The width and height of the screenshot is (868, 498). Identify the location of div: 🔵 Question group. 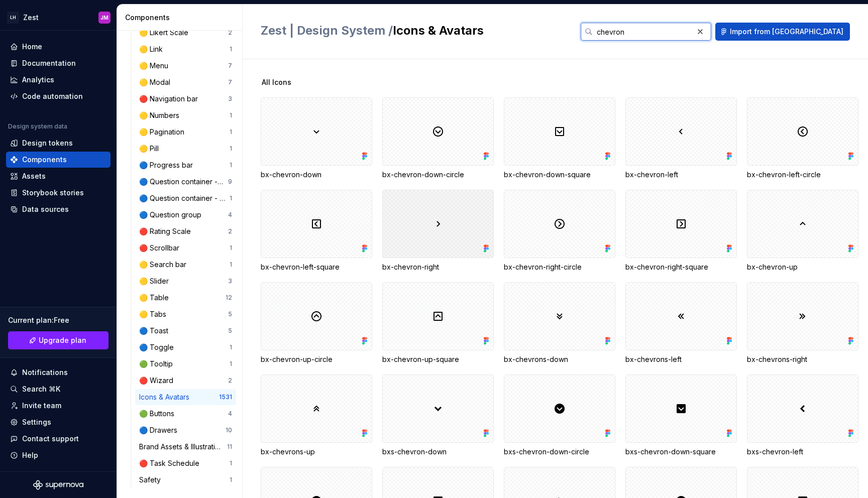
(172, 215).